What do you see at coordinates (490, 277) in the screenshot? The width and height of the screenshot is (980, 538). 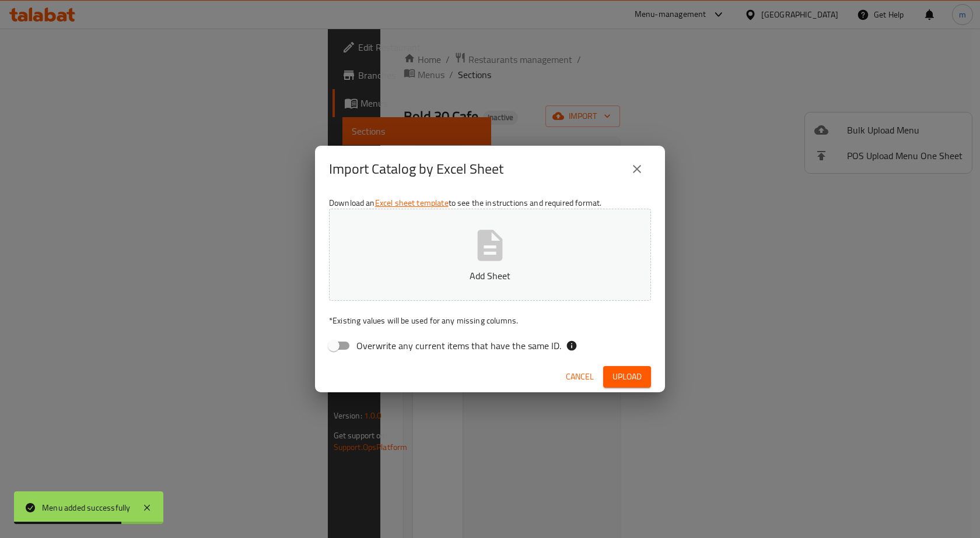 I see `div: Download an to see the instructions and required format.` at bounding box center [490, 277].